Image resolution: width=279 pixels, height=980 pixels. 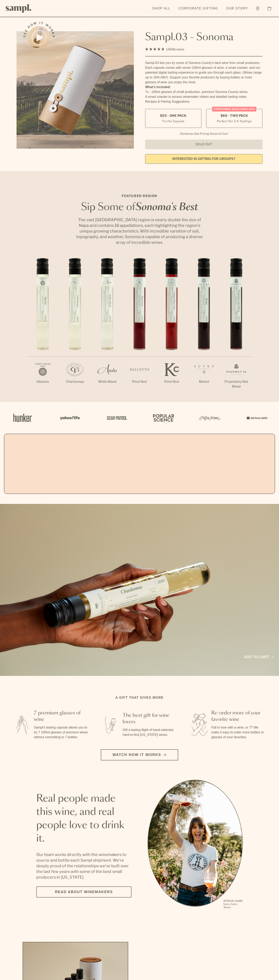 I want to click on li: A smart coaster to access winemaker videos and detailed tasting notes., so click(x=203, y=97).